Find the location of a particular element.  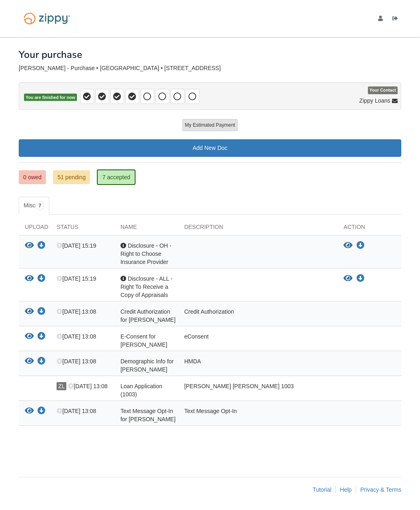

a: Help is located at coordinates (345, 489).